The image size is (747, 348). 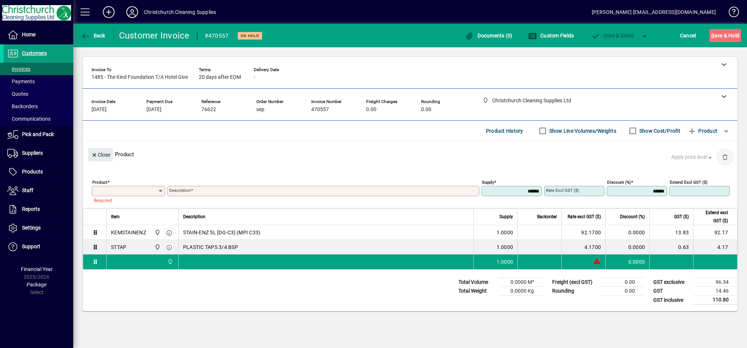 What do you see at coordinates (37, 269) in the screenshot?
I see `span: Financial Year` at bounding box center [37, 269].